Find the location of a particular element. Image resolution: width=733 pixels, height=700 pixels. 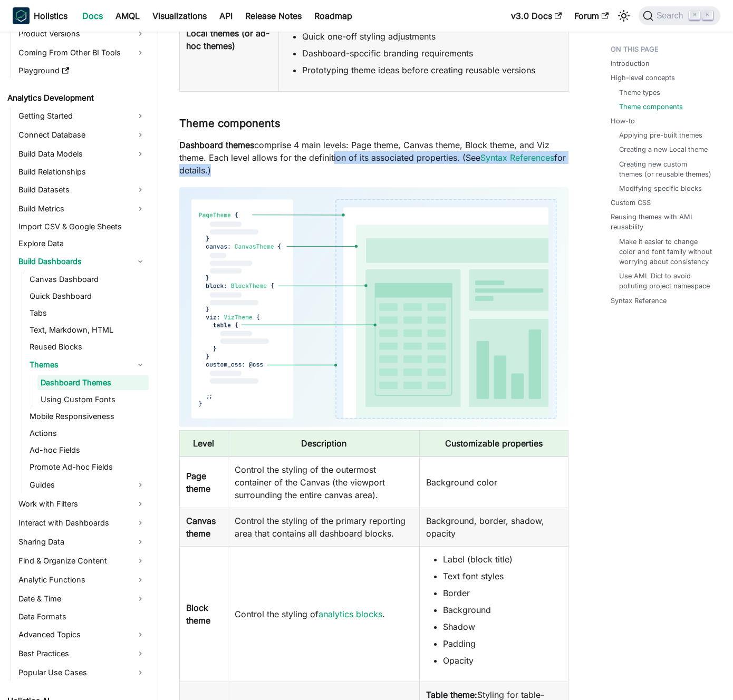

a: Product Versions is located at coordinates (82, 34).